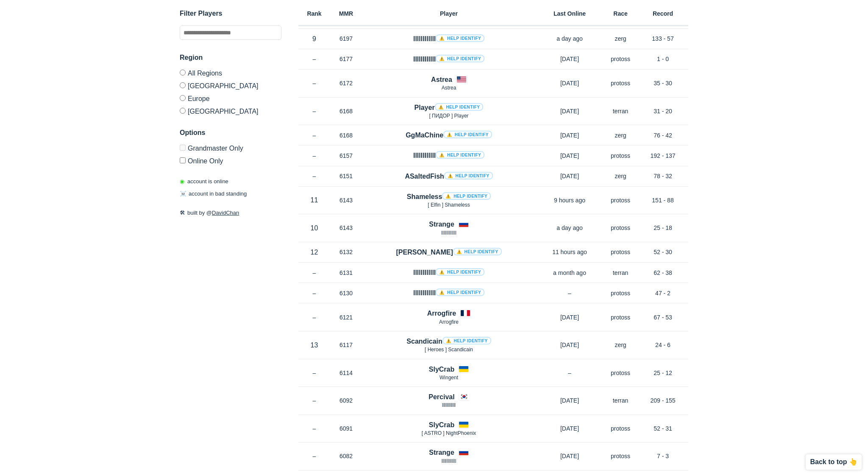 Image resolution: width=868 pixels, height=476 pixels. Describe the element at coordinates (449, 433) in the screenshot. I see `span: [ ASTRО ] NightPhoenix` at that location.